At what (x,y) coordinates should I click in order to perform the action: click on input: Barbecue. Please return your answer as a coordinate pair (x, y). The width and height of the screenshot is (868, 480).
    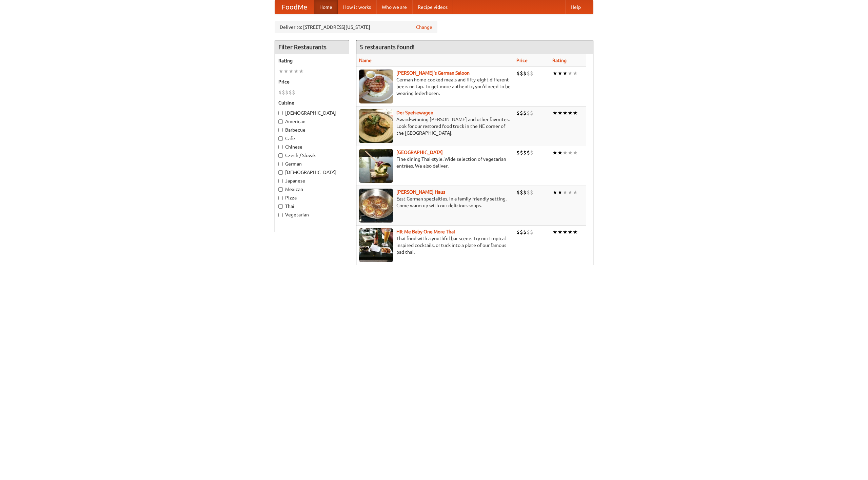
    Looking at the image, I should click on (280, 130).